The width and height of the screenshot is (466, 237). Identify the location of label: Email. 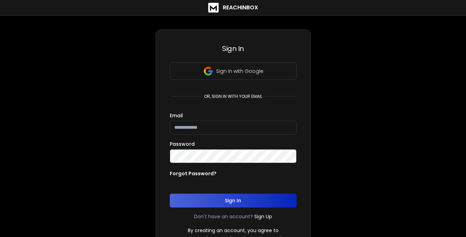
(176, 115).